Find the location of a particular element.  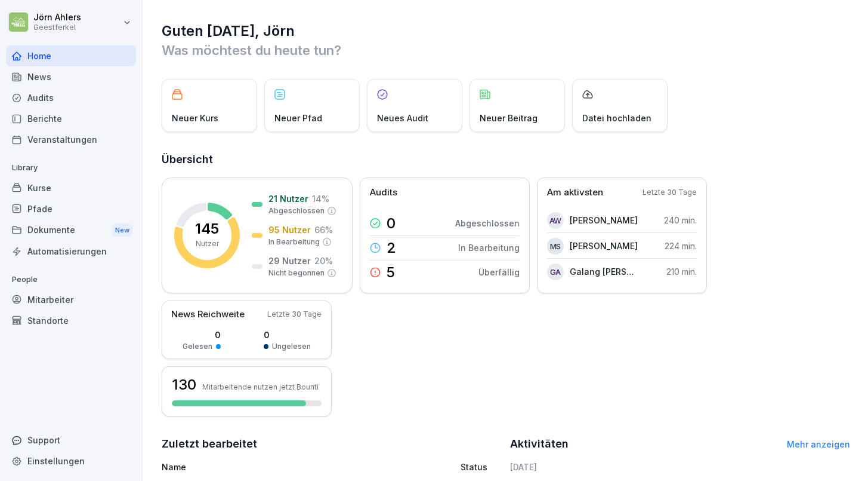

p: Gelesen is located at coordinates (198, 346).